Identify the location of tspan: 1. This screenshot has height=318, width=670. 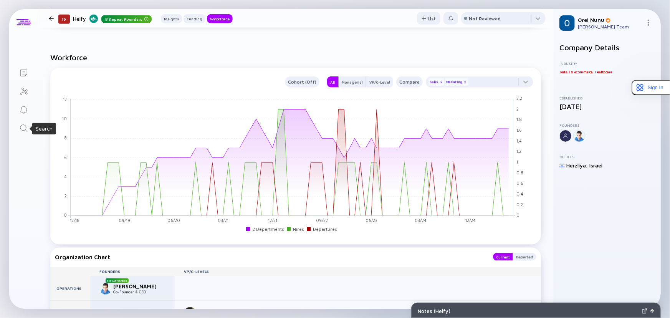
(517, 162).